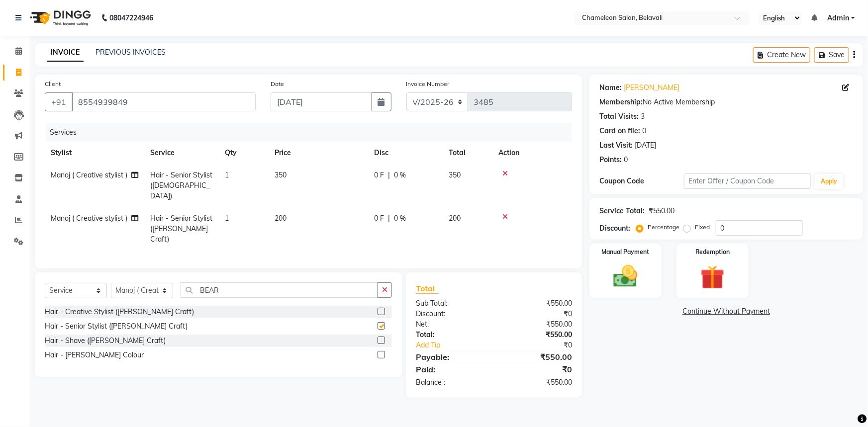 The height and width of the screenshot is (427, 868). Describe the element at coordinates (164, 102) in the screenshot. I see `input: Search by Name/Mobile/Email/Code` at that location.